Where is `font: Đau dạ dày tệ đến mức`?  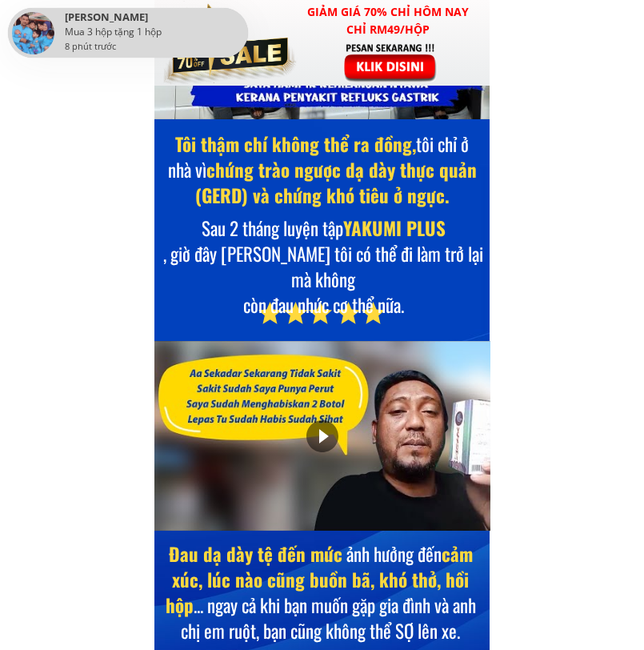
font: Đau dạ dày tệ đến mức is located at coordinates (255, 554).